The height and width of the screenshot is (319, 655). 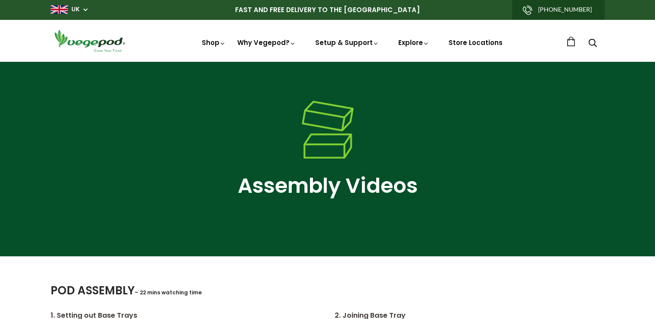 What do you see at coordinates (347, 42) in the screenshot?
I see `a: Setup & Support` at bounding box center [347, 42].